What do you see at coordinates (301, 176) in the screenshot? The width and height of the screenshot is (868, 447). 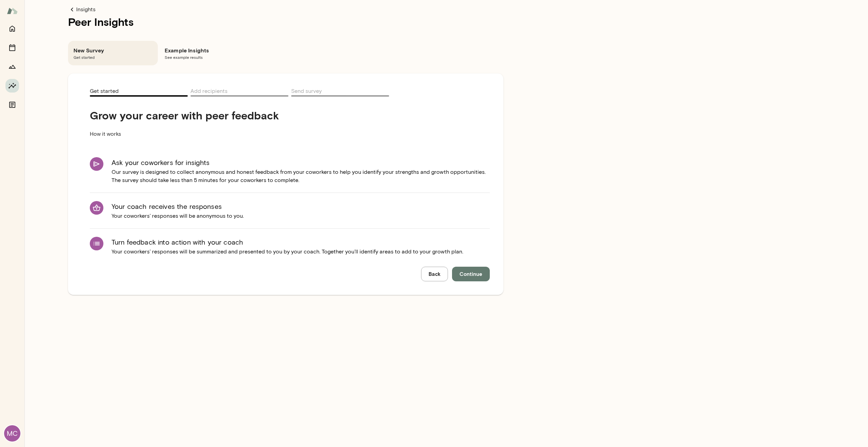 I see `p: Our survey is designed to collect anonymous and honest feedback from your coworkers to help you i...` at bounding box center [301, 176].